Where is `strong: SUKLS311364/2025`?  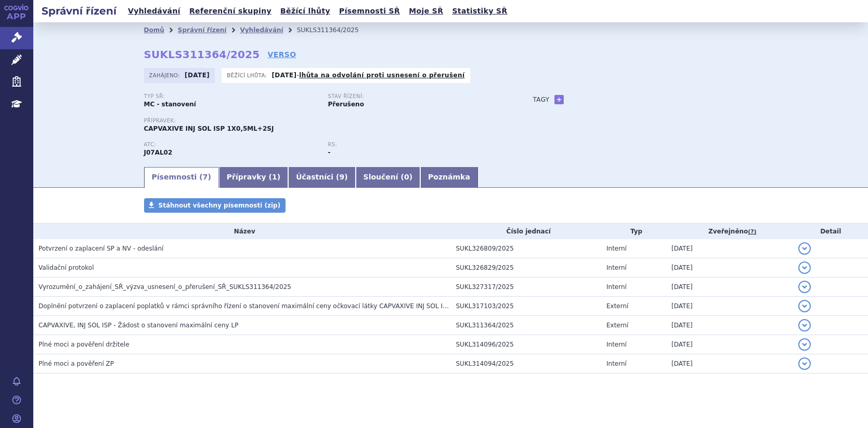 strong: SUKLS311364/2025 is located at coordinates (202, 54).